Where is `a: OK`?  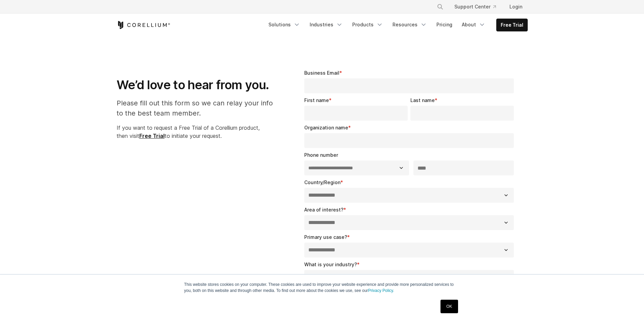
a: OK is located at coordinates (449, 306).